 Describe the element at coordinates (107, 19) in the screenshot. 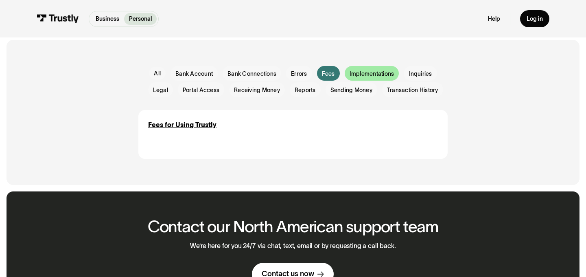

I see `a: Business` at that location.